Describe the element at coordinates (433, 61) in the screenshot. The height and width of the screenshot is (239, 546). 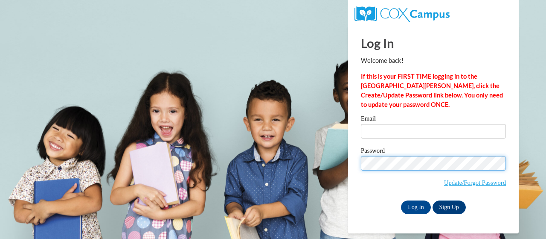
I see `p: Welcome back!` at that location.